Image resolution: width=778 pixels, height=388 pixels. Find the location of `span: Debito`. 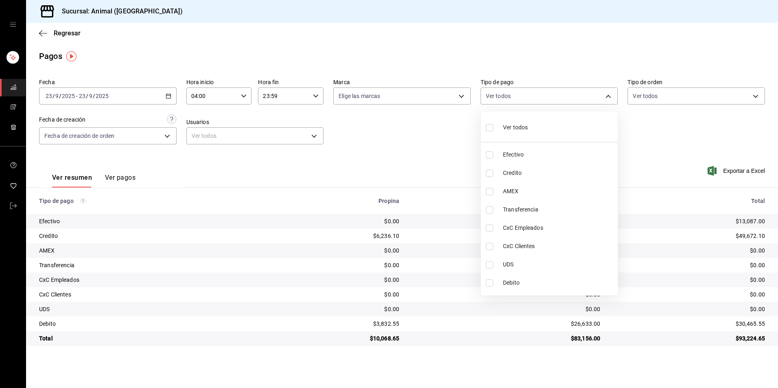

span: Debito is located at coordinates (559, 283).